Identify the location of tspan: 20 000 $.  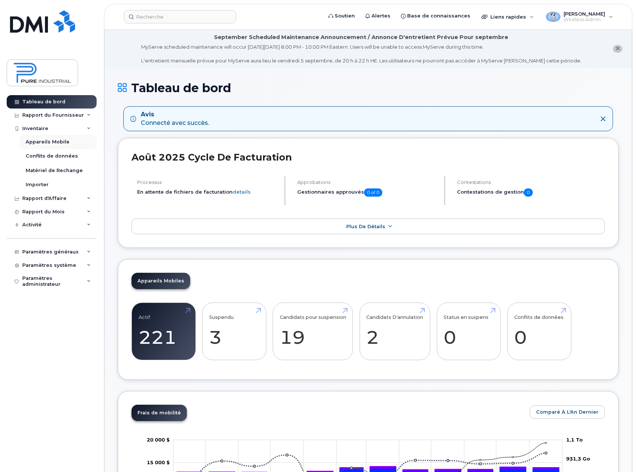
(158, 440).